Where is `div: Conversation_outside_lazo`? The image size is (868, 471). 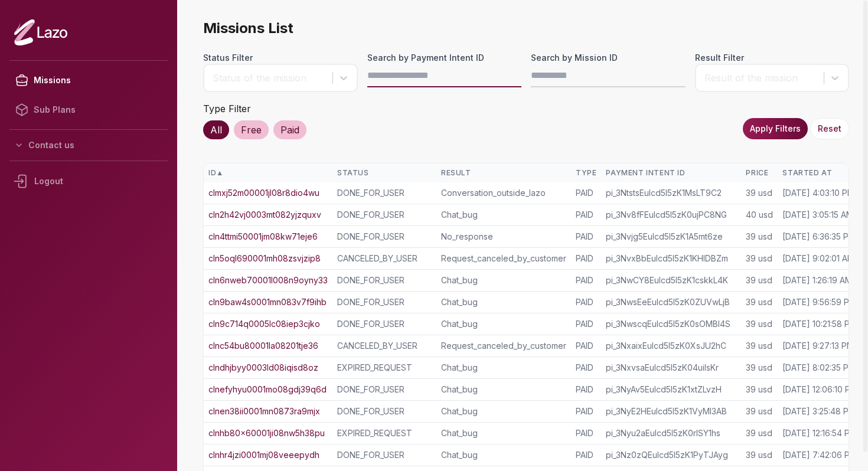 div: Conversation_outside_lazo is located at coordinates (504, 193).